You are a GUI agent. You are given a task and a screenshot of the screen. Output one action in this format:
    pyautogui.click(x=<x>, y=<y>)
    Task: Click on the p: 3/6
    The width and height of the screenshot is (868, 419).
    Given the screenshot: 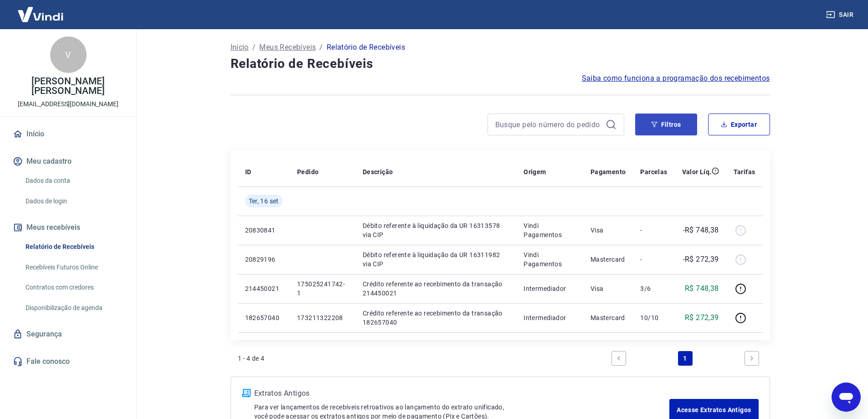 What is the action you would take?
    pyautogui.click(x=654, y=289)
    